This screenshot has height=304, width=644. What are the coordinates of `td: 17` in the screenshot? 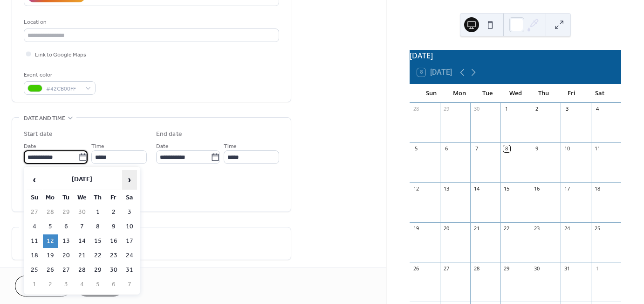 It's located at (130, 241).